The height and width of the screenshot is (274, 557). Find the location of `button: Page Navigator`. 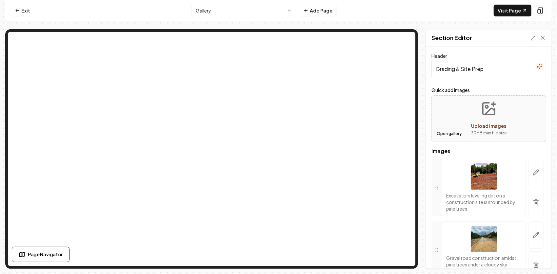

button: Page Navigator is located at coordinates (41, 254).